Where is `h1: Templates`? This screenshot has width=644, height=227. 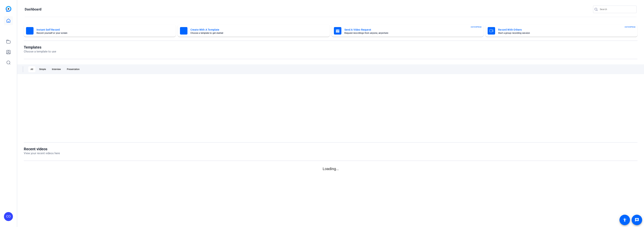 h1: Templates is located at coordinates (40, 47).